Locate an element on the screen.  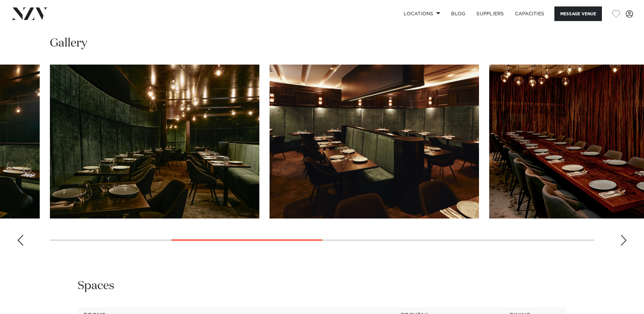
h2: Gallery is located at coordinates (69, 43).